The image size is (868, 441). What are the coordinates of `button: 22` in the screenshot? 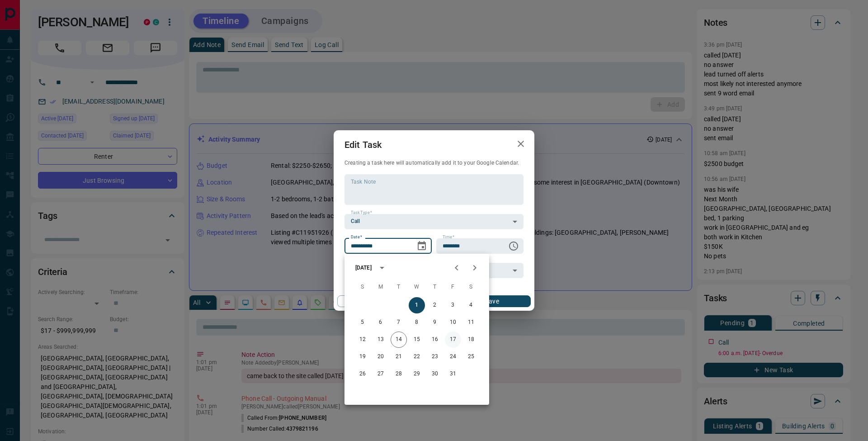 It's located at (417, 357).